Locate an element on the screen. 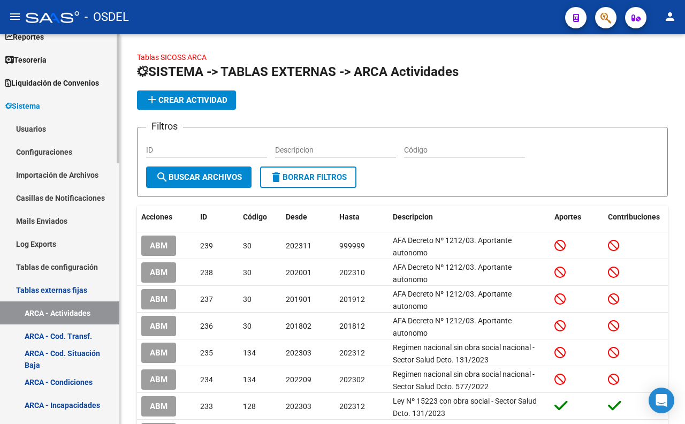 The width and height of the screenshot is (685, 424). span: Liquidación de Convenios is located at coordinates (52, 83).